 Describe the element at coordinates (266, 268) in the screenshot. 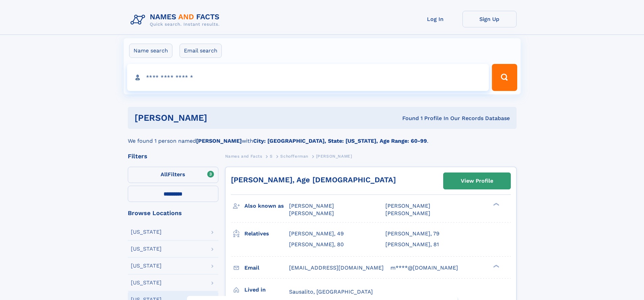

I see `h3: Email` at that location.